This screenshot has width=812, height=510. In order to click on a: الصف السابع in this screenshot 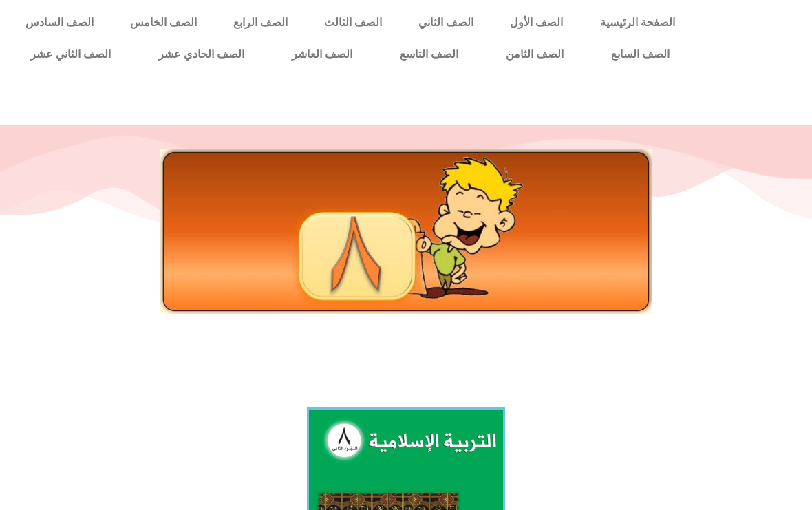, I will do `click(640, 54)`.